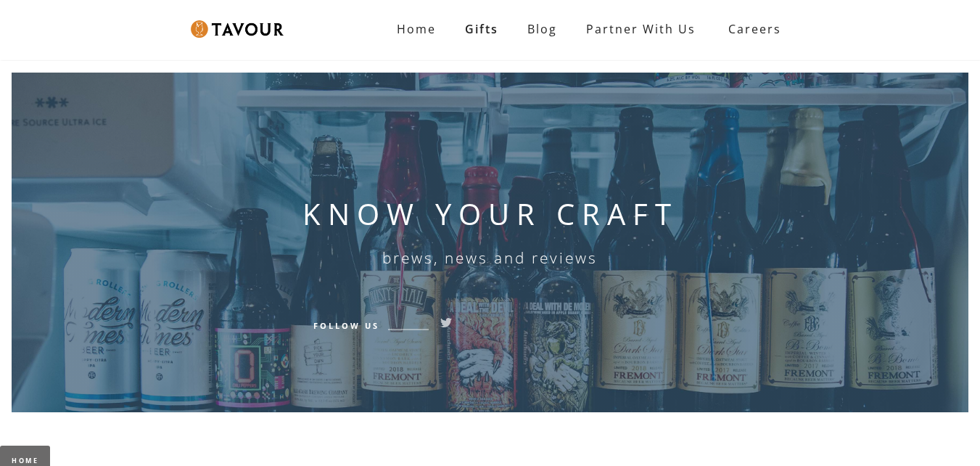 This screenshot has height=466, width=980. I want to click on h6: Follow Us, so click(346, 325).